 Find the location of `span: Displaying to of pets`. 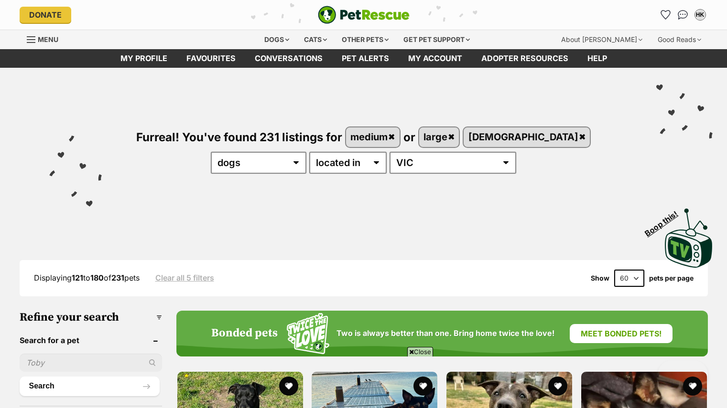

span: Displaying to of pets is located at coordinates (86, 278).